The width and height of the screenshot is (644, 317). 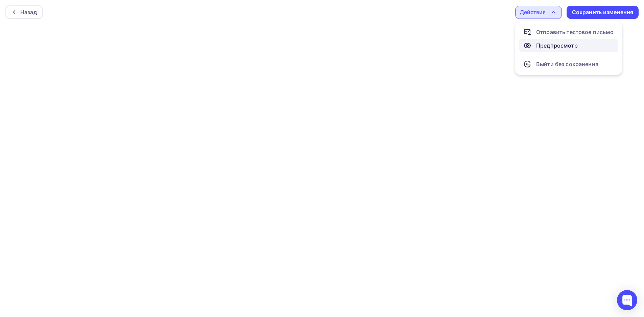 What do you see at coordinates (538, 12) in the screenshot?
I see `button: Действия` at bounding box center [538, 12].